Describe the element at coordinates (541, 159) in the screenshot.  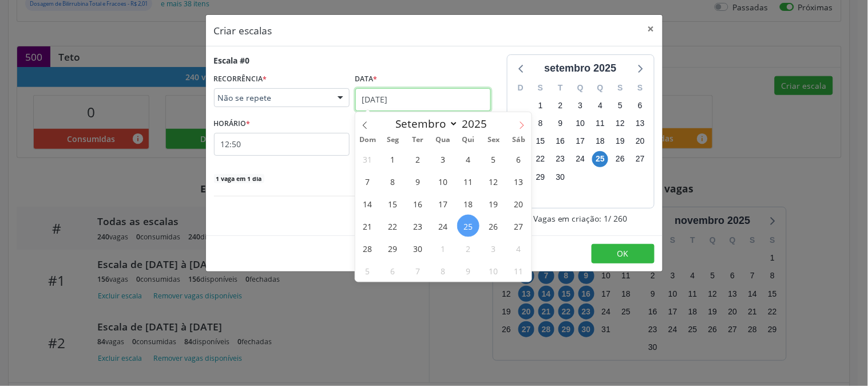
I see `span: segunda-feira, 22 de setembro de 2025` at that location.